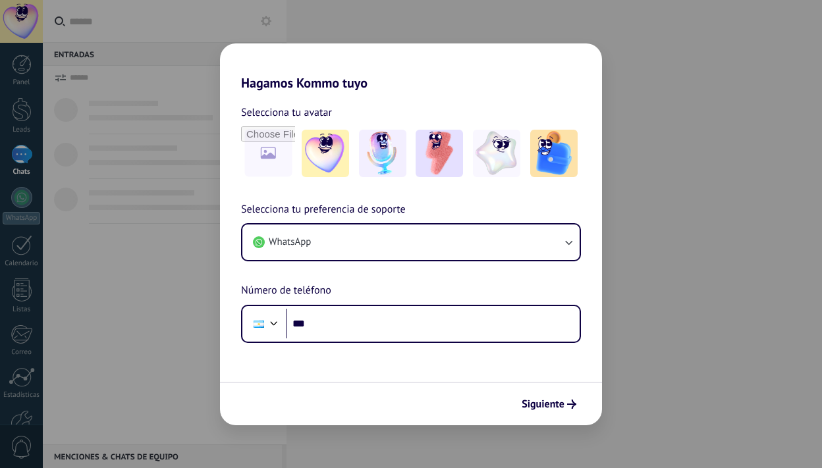 Image resolution: width=822 pixels, height=468 pixels. Describe the element at coordinates (290, 242) in the screenshot. I see `span: WhatsApp` at that location.